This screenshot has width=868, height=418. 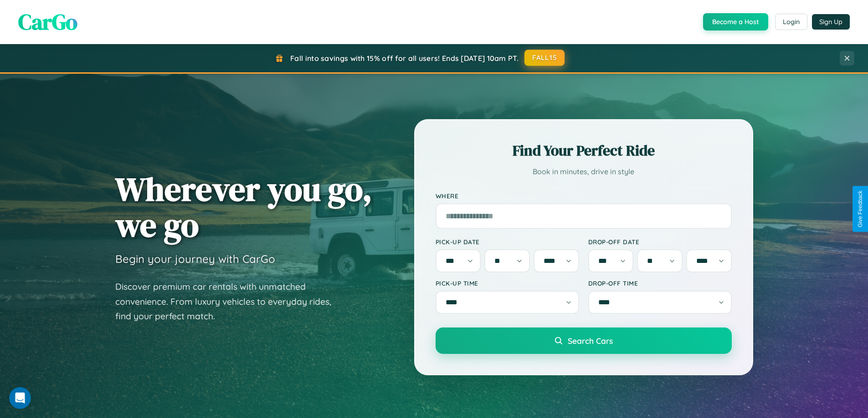 I want to click on label: Pick-up Time, so click(x=507, y=283).